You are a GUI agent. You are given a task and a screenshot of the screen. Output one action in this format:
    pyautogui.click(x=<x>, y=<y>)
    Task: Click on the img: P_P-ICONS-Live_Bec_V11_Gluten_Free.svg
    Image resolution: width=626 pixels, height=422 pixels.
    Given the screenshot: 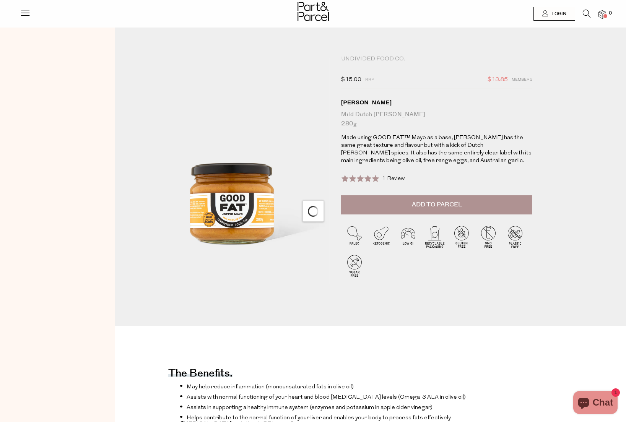 What is the action you would take?
    pyautogui.click(x=462, y=237)
    